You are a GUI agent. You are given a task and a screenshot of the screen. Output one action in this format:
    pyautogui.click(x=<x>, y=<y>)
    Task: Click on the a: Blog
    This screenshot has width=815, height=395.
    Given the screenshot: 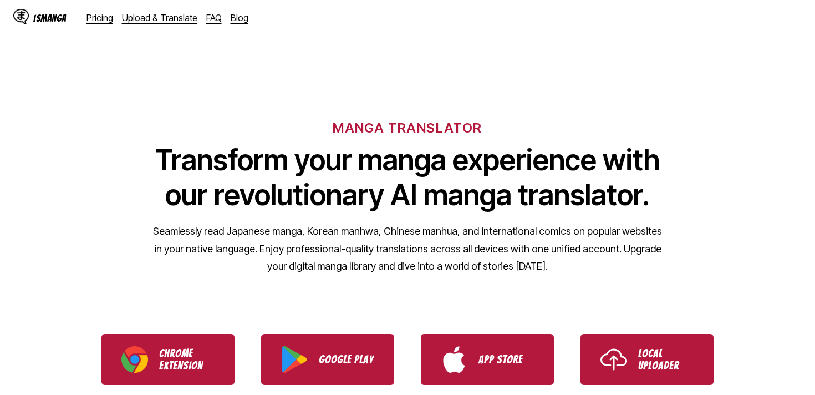 What is the action you would take?
    pyautogui.click(x=240, y=18)
    